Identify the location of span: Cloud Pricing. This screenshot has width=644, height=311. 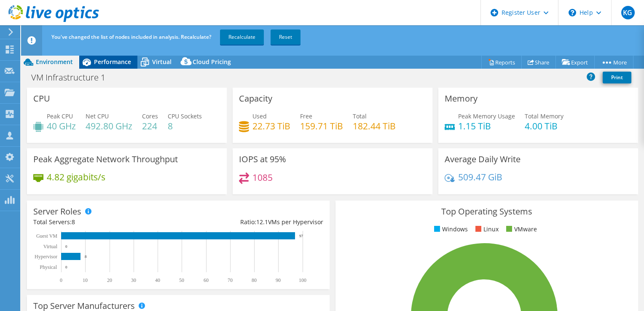
(211, 62).